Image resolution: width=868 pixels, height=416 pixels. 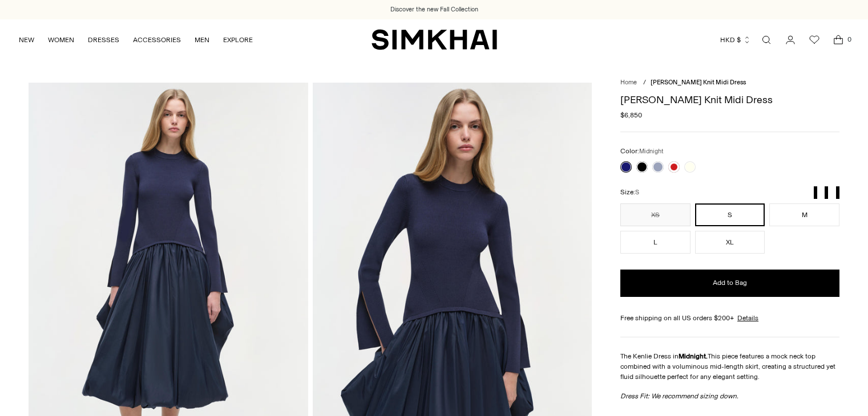 What do you see at coordinates (730, 83) in the screenshot?
I see `nav: breadcrumbs` at bounding box center [730, 83].